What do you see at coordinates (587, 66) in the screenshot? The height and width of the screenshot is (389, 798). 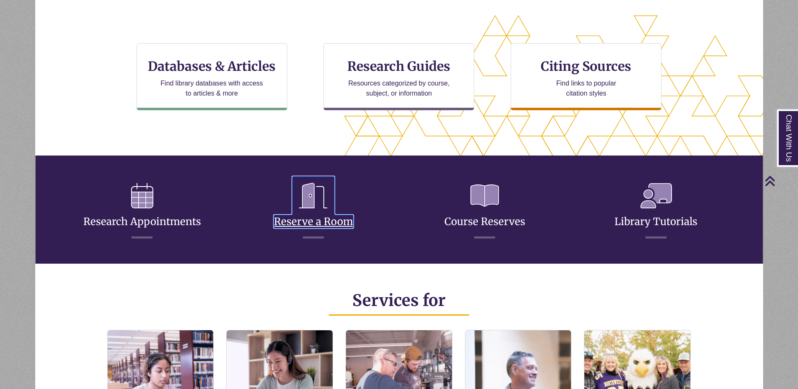 I see `h3: Citing Sources` at bounding box center [587, 66].